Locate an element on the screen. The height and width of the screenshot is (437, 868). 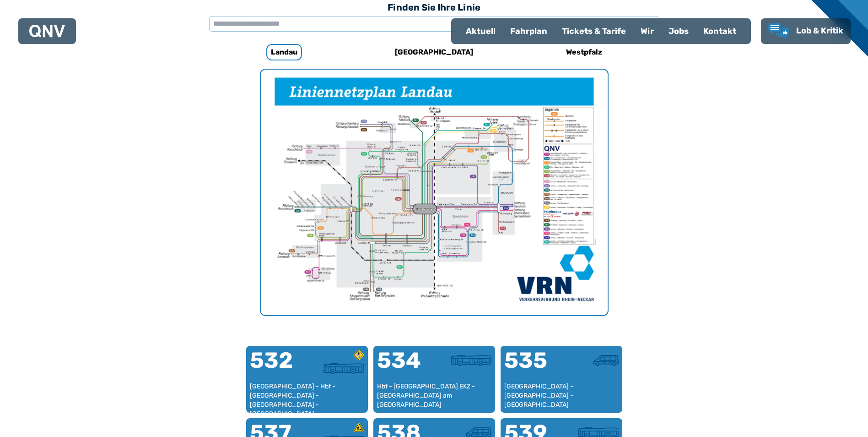
div: 535 is located at coordinates (533, 366).